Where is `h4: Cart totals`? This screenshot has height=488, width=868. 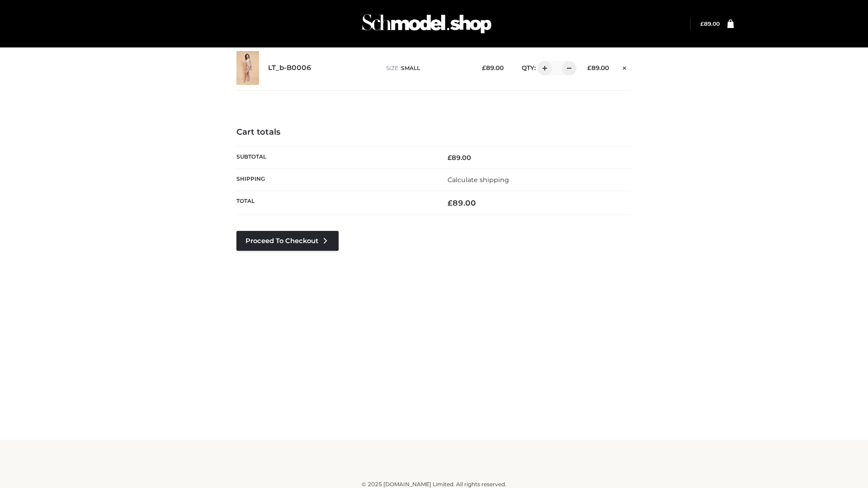
h4: Cart totals is located at coordinates (434, 132).